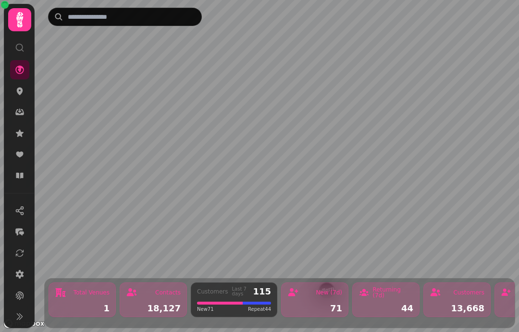  Describe the element at coordinates (91, 292) in the screenshot. I see `div: Total Venues` at that location.